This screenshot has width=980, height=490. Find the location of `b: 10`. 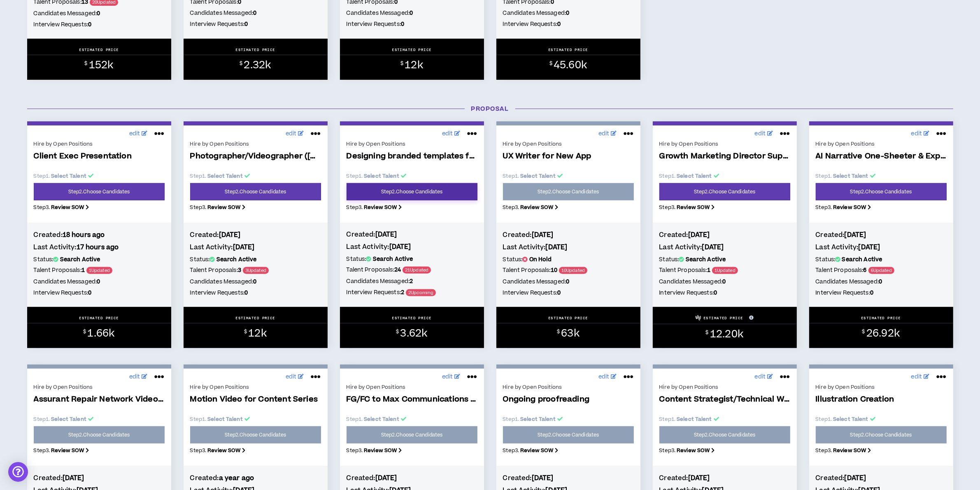

b: 10 is located at coordinates (553, 270).